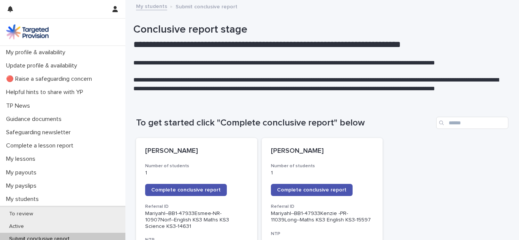 This screenshot has height=240, width=519. Describe the element at coordinates (40, 133) in the screenshot. I see `p: Safeguarding newsletter` at that location.